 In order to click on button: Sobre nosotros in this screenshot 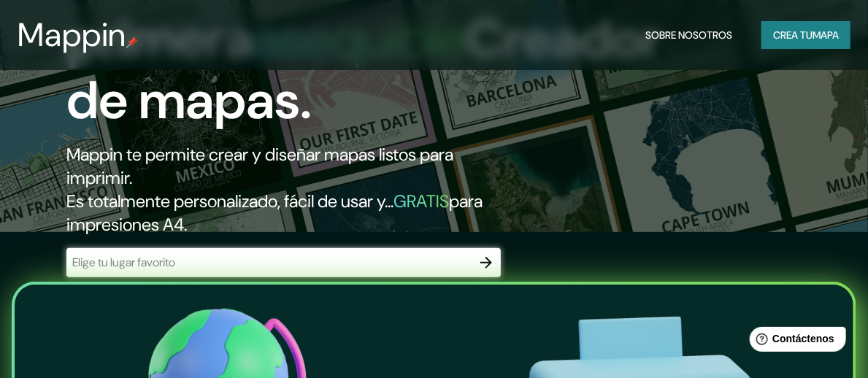, I will do `click(688, 35)`.